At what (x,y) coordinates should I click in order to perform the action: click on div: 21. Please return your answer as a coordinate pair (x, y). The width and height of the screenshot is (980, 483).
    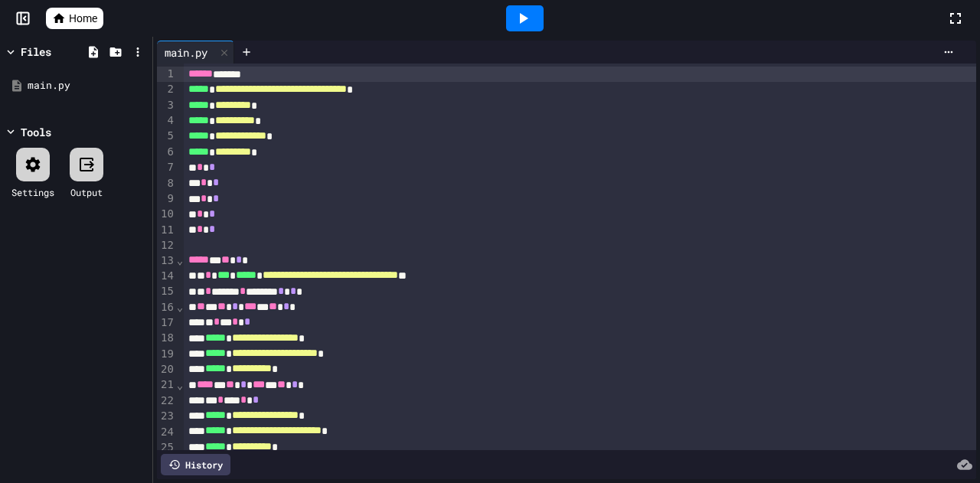
    Looking at the image, I should click on (166, 385).